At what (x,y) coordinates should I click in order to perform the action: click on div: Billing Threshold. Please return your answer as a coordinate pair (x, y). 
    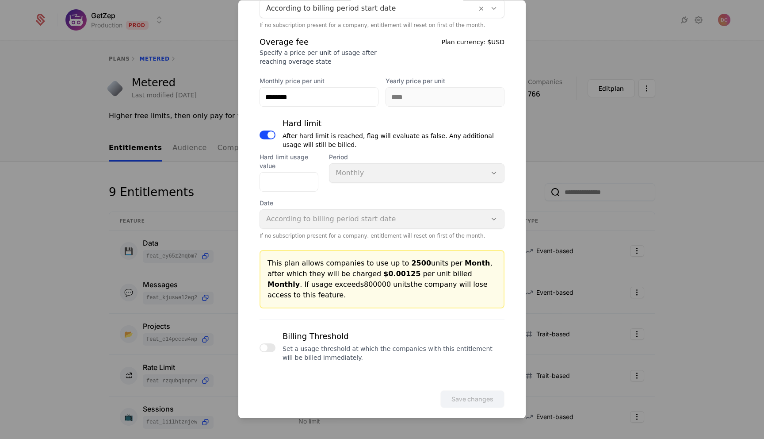
    Looking at the image, I should click on (394, 336).